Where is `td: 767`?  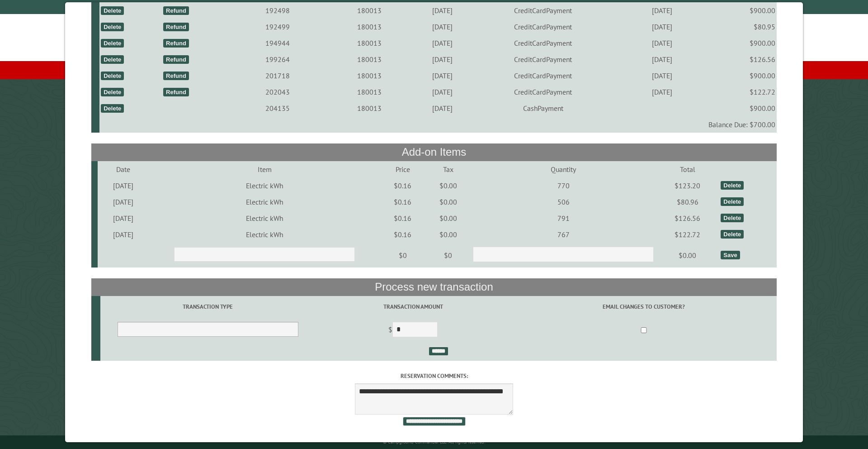
td: 767 is located at coordinates (564, 234).